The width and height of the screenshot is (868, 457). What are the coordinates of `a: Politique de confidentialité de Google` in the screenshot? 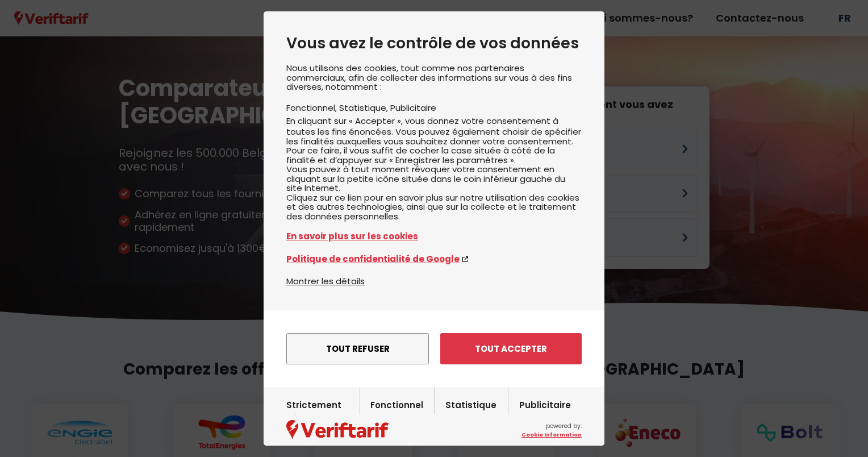 It's located at (434, 259).